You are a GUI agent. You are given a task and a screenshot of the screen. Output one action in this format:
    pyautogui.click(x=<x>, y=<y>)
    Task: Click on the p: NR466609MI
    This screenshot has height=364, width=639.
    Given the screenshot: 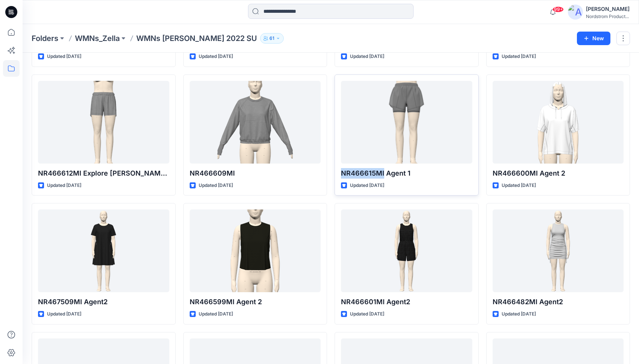 What is the action you would take?
    pyautogui.click(x=255, y=173)
    